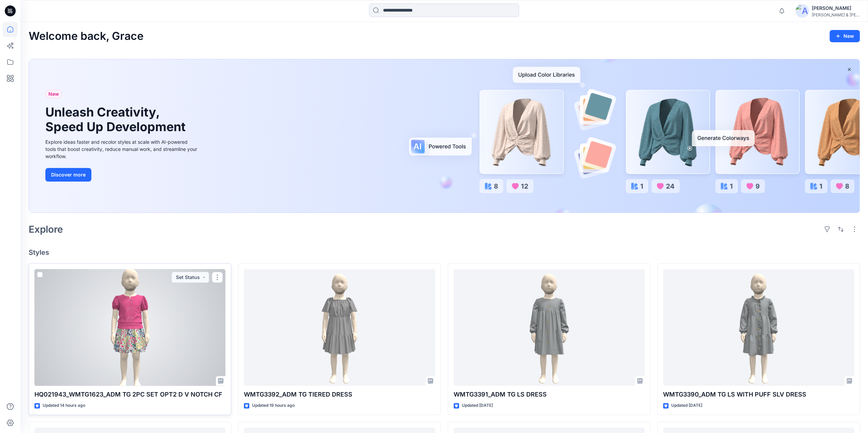  I want to click on div: Explore ideas faster and recolor styles at scale with AI-powered tools that boost creativity, red..., so click(122, 149).